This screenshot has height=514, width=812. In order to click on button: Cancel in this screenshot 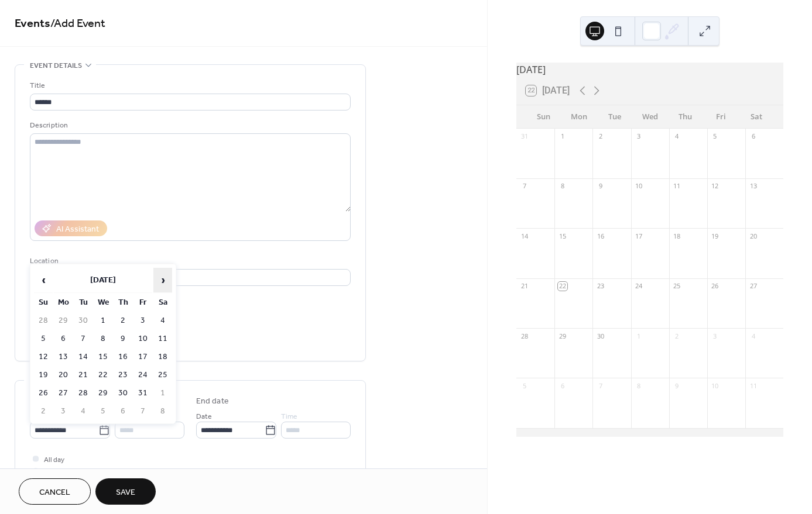, I will do `click(54, 492)`.